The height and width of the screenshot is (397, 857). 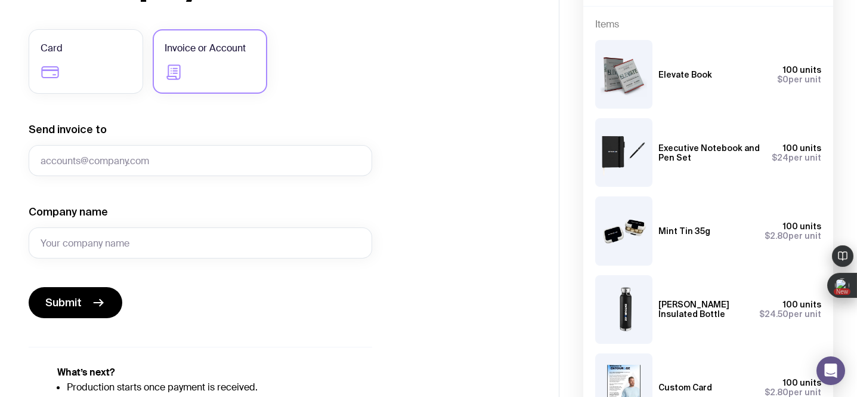 What do you see at coordinates (75, 302) in the screenshot?
I see `button: Submit` at bounding box center [75, 302].